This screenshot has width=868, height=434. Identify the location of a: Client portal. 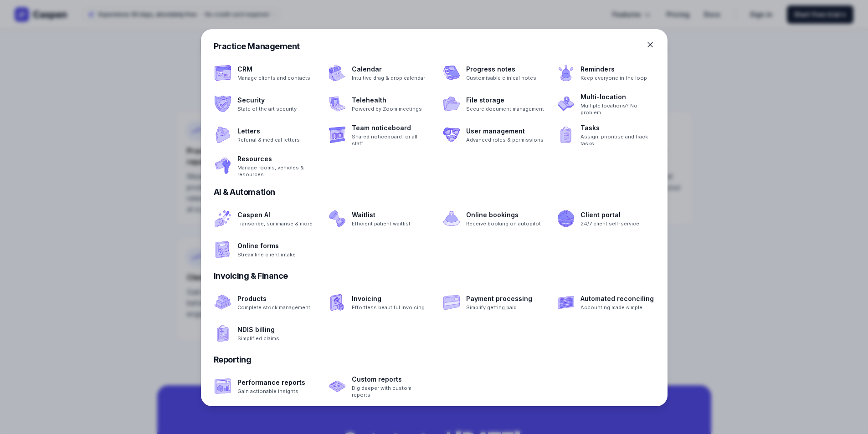
(610, 215).